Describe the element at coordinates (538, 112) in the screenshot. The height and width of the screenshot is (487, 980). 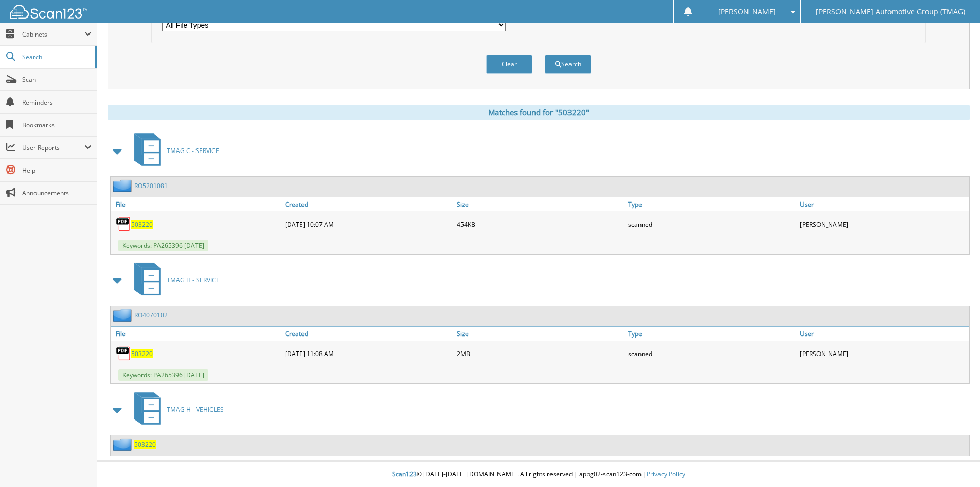
I see `div: Matches found for "503220"` at that location.